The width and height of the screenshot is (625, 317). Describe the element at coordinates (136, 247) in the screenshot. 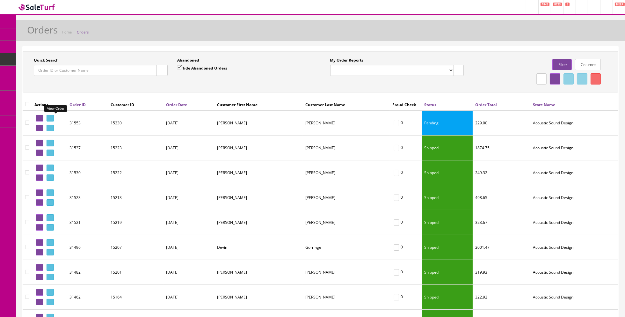

I see `td: 15207` at that location.